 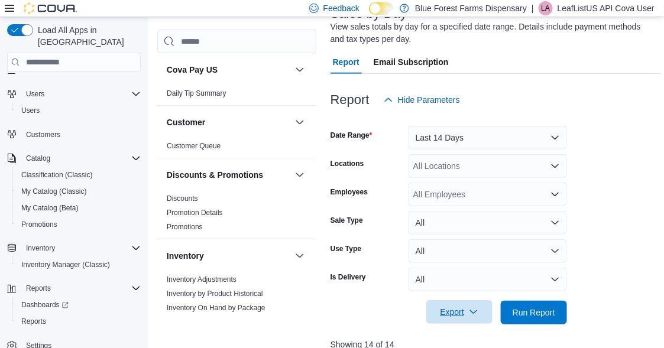 What do you see at coordinates (30, 111) in the screenshot?
I see `a: Users` at bounding box center [30, 111].